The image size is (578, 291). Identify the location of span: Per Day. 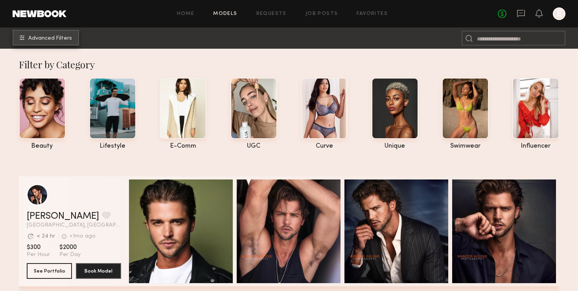
(70, 255).